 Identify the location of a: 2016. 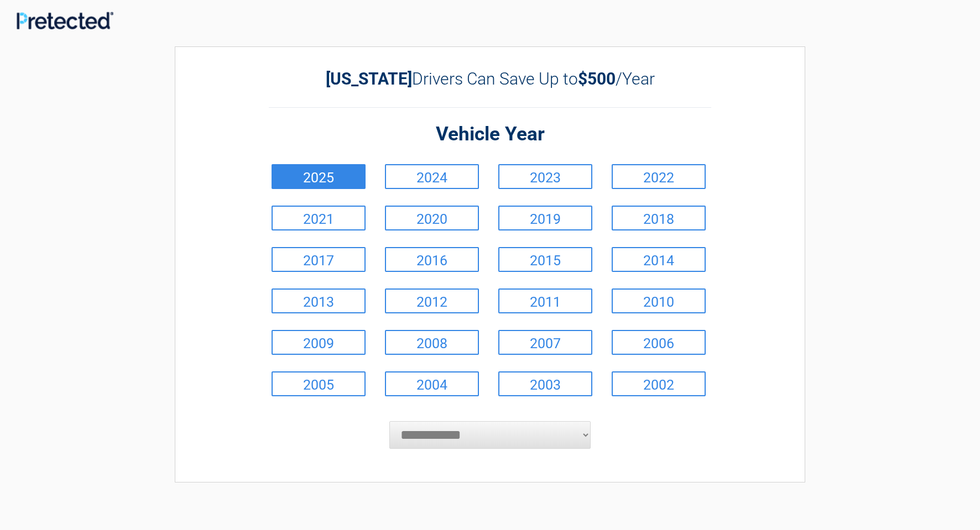
(432, 259).